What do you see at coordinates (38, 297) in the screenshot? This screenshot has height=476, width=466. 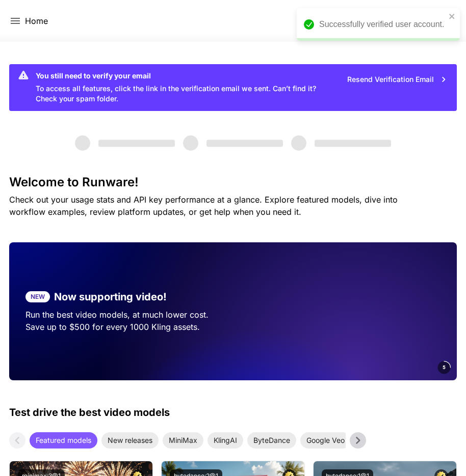 I see `p: NEW` at bounding box center [38, 297].